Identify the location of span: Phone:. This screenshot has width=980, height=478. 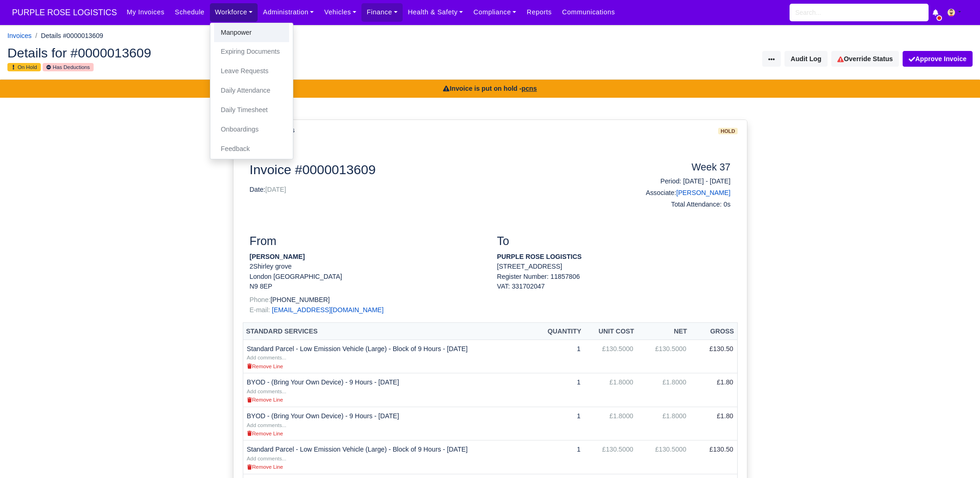
(260, 300).